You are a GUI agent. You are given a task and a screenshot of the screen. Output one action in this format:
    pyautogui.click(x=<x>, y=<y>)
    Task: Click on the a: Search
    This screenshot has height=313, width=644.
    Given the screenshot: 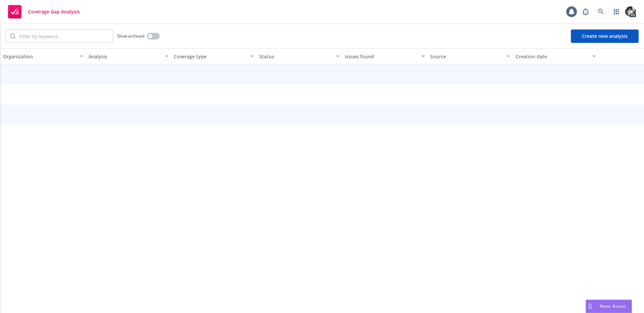 What is the action you would take?
    pyautogui.click(x=601, y=11)
    